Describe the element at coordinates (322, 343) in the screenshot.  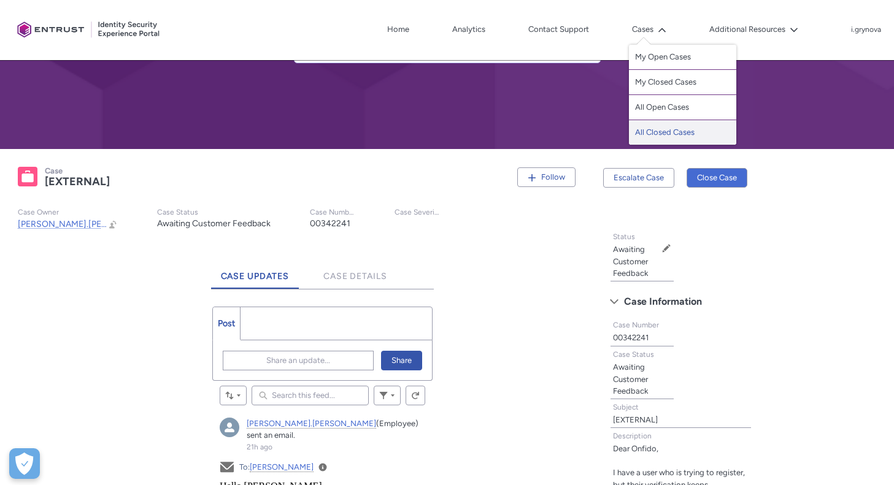
I see `div: Chatter Publisher` at that location.